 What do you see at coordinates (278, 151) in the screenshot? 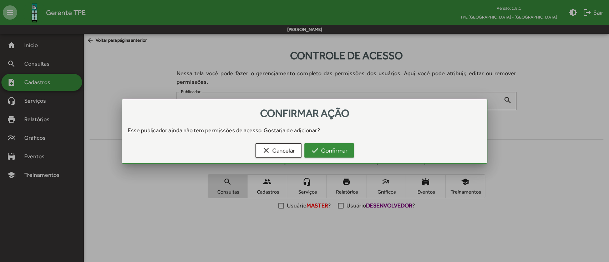
I see `button: Cancelar` at bounding box center [278, 151].